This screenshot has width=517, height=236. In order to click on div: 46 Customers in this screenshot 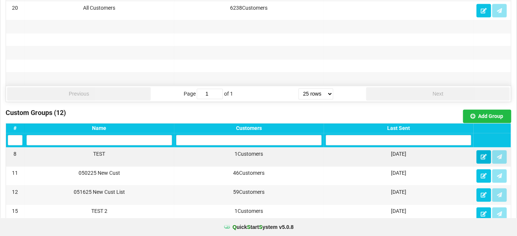, I will do `click(249, 173)`.